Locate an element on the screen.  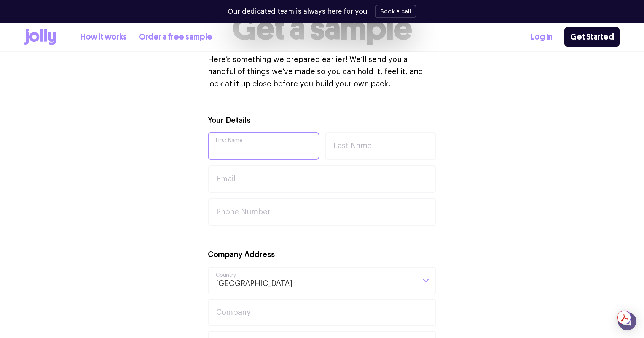
a: How it works is located at coordinates (103, 37).